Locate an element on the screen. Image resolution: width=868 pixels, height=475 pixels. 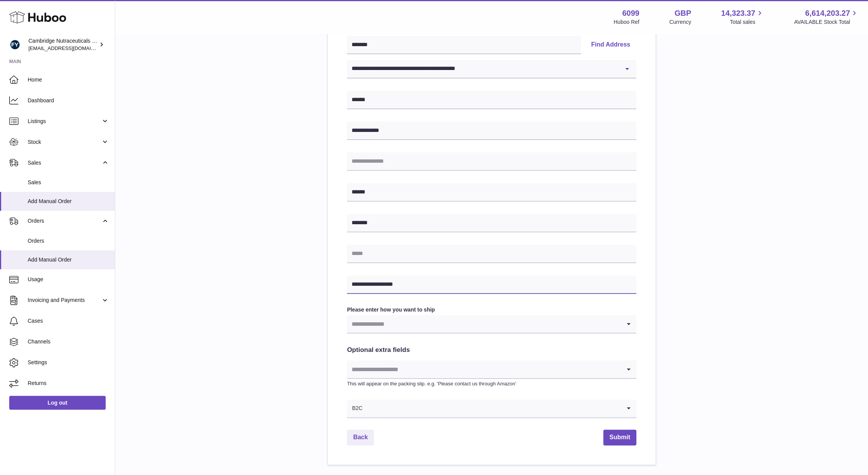
a: 14,323.37 Total sales is located at coordinates (742, 17).